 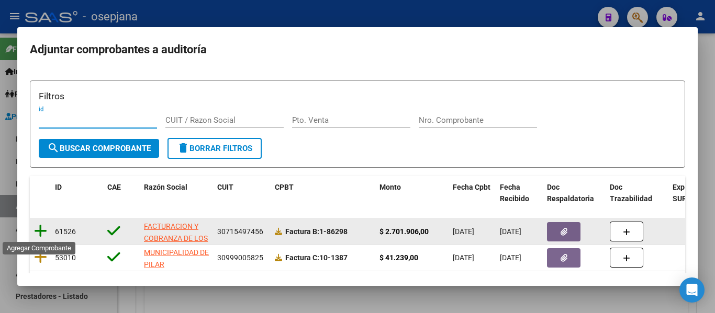 I want to click on strong: 10-1387, so click(x=316, y=258).